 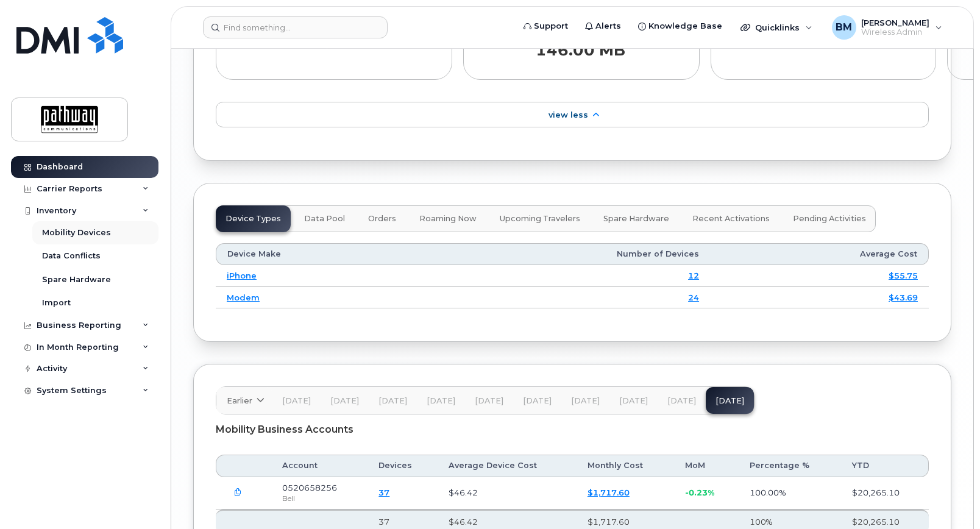 I want to click on td: $20,265.10, so click(x=885, y=493).